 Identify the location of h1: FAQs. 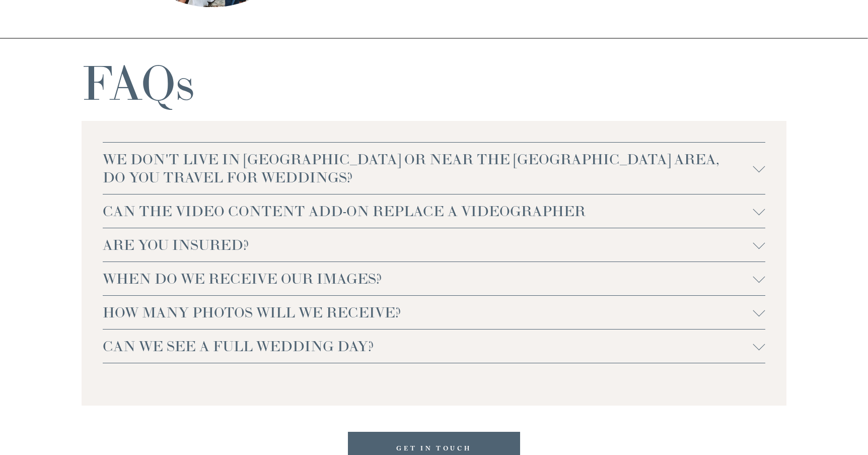
(138, 83).